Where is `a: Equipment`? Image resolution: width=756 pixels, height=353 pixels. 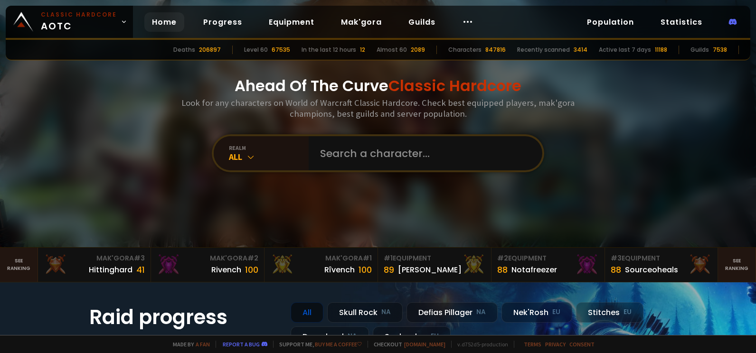
a: Equipment is located at coordinates (292, 22).